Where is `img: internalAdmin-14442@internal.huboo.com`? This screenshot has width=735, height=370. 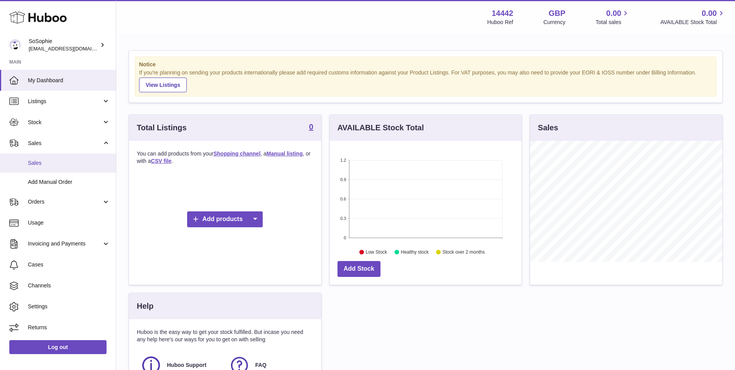 img: internalAdmin-14442@internal.huboo.com is located at coordinates (15, 45).